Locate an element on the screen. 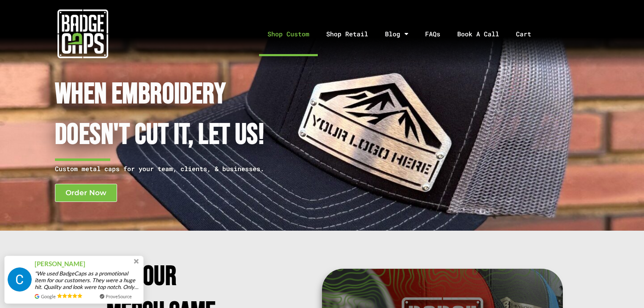  a: Cart is located at coordinates (528, 34).